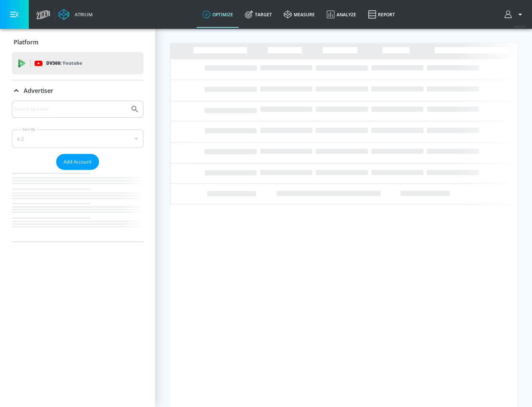 The width and height of the screenshot is (532, 407). What do you see at coordinates (342, 14) in the screenshot?
I see `a: Analyze` at bounding box center [342, 14].